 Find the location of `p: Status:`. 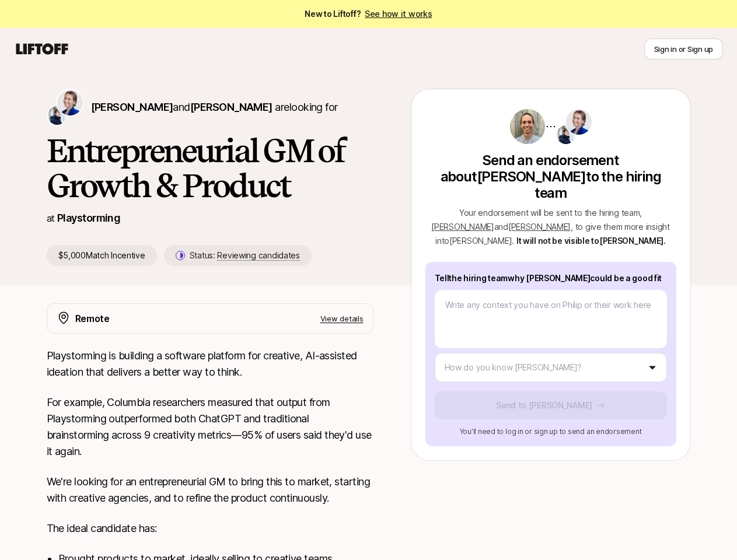

p: Status: is located at coordinates (244, 255).